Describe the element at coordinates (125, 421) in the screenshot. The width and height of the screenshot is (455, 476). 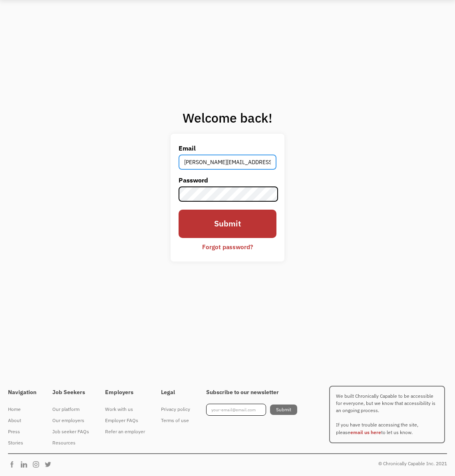
I see `div: Employer FAQs` at that location.